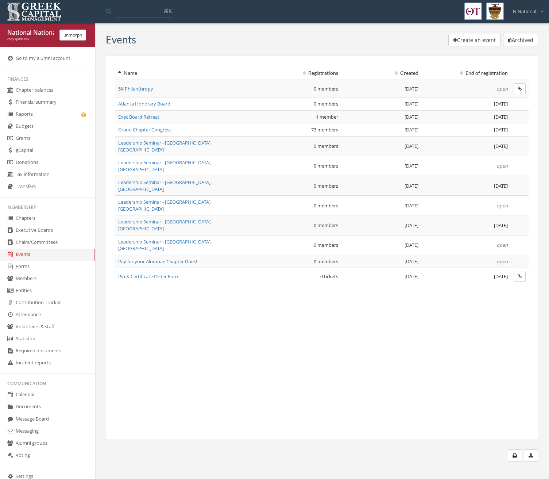  I want to click on a: 5K Philanthropy, so click(136, 89).